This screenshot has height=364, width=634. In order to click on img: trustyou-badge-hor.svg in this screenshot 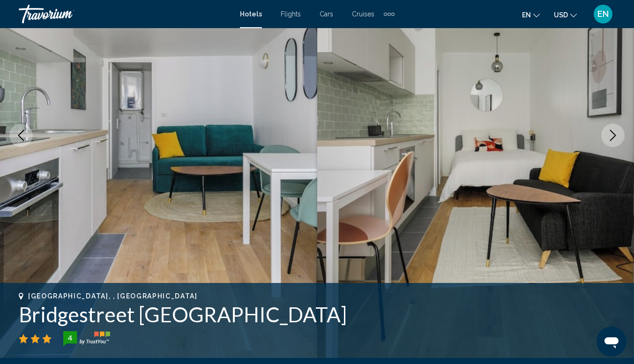, I will do `click(86, 338)`.